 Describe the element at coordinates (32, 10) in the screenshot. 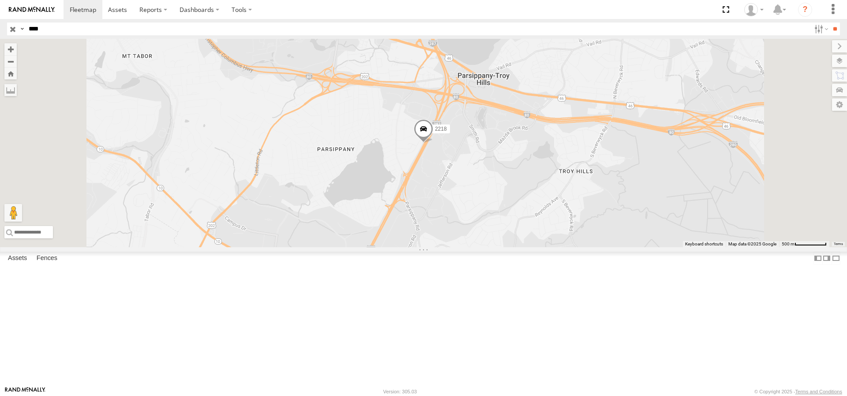

I see `img: rand-logo.svg` at that location.